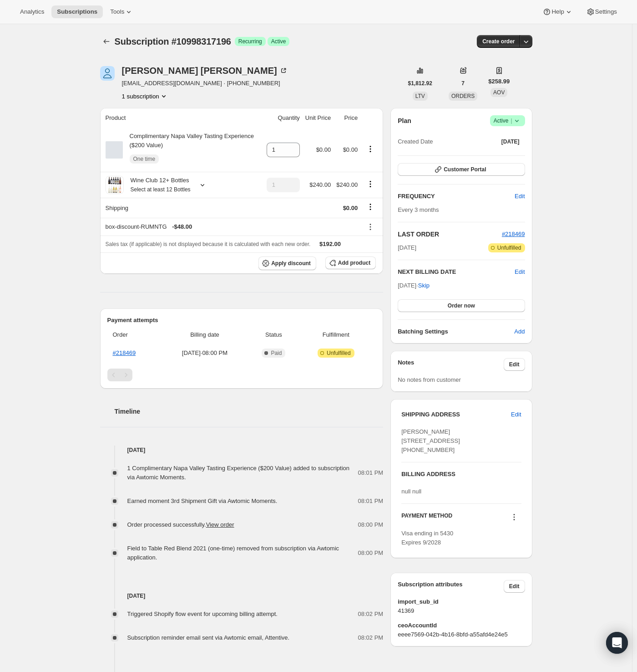 This screenshot has height=672, width=637. Describe the element at coordinates (424, 285) in the screenshot. I see `span: Skip` at that location.